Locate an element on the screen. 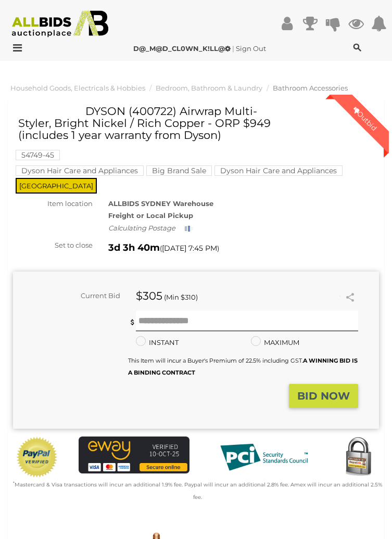 Image resolution: width=392 pixels, height=539 pixels. div: Current Bid is located at coordinates (70, 296).